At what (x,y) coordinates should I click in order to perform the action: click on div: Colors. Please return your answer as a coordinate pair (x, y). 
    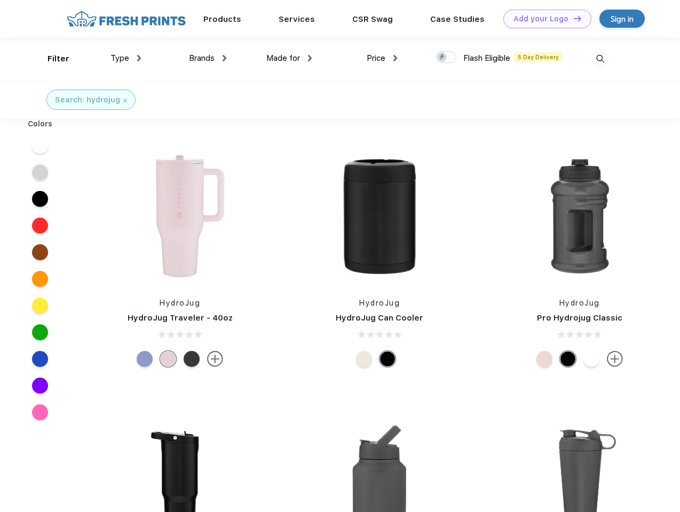
    Looking at the image, I should click on (40, 124).